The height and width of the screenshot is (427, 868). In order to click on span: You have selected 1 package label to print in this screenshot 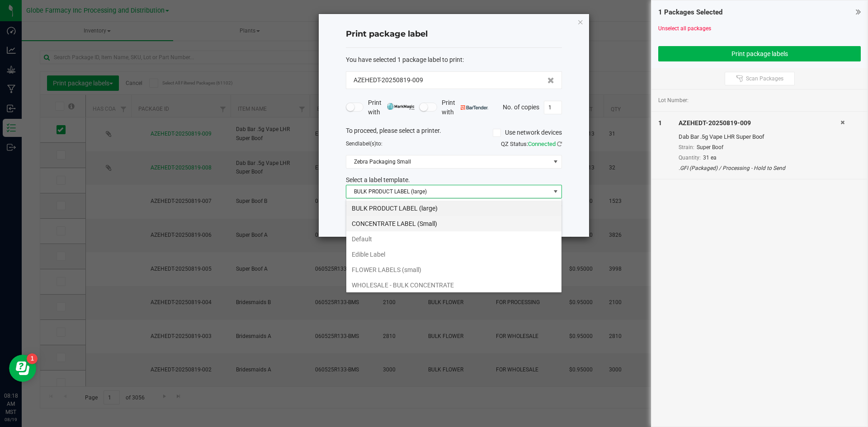, I will do `click(404, 59)`.